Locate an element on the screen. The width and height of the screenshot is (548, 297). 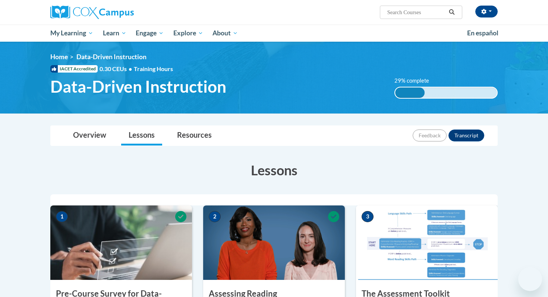
span: 2 is located at coordinates (215, 217).